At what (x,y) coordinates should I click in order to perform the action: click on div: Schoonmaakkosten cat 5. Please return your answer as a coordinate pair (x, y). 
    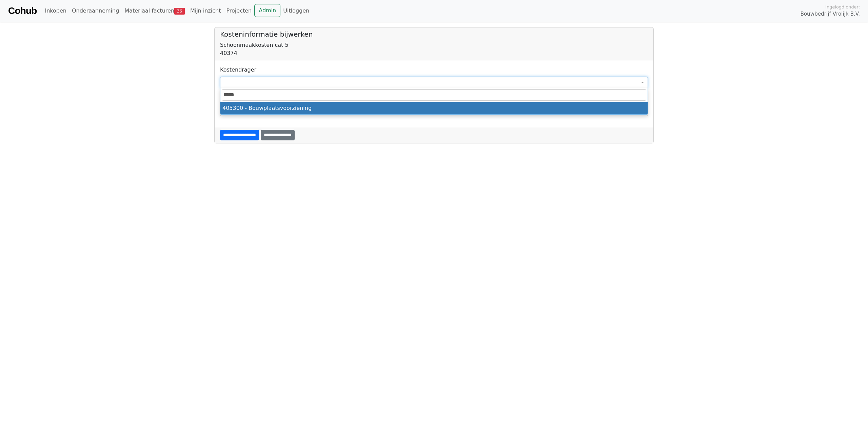
    Looking at the image, I should click on (434, 45).